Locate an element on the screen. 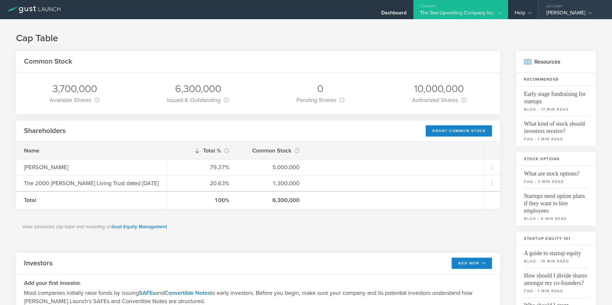 Image resolution: width=612 pixels, height=305 pixels. div: 0 is located at coordinates (320, 89).